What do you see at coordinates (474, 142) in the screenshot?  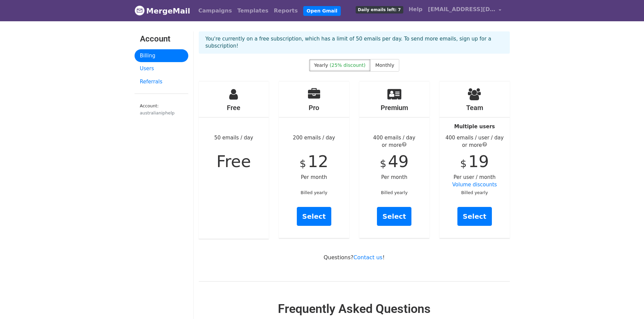 I see `div: 400 emails / user / day or more` at bounding box center [474, 142].